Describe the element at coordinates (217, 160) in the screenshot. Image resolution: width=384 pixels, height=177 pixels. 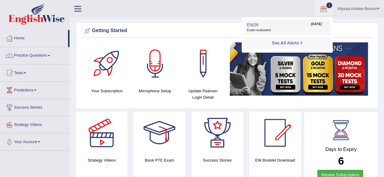
I see `h4: Success Stories` at that location.